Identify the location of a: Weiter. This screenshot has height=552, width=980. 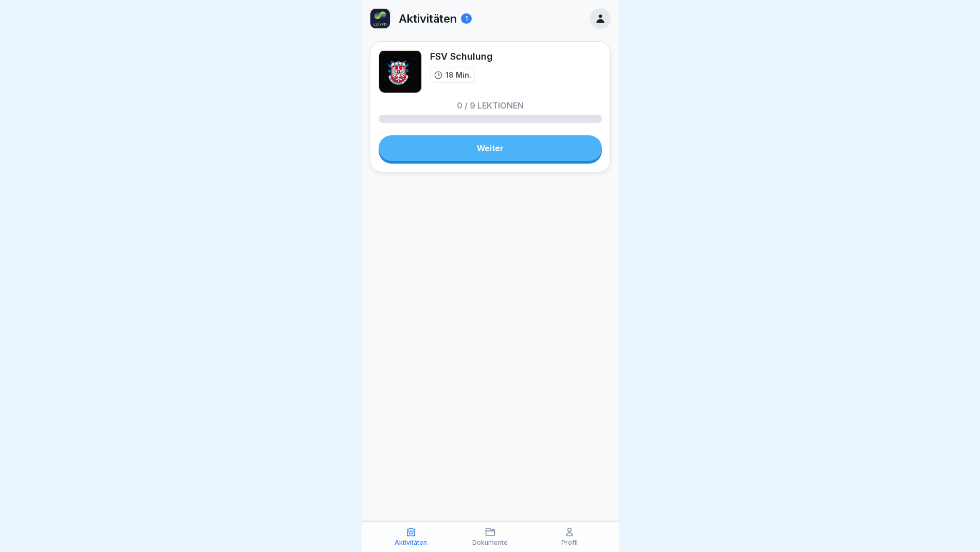
(490, 148).